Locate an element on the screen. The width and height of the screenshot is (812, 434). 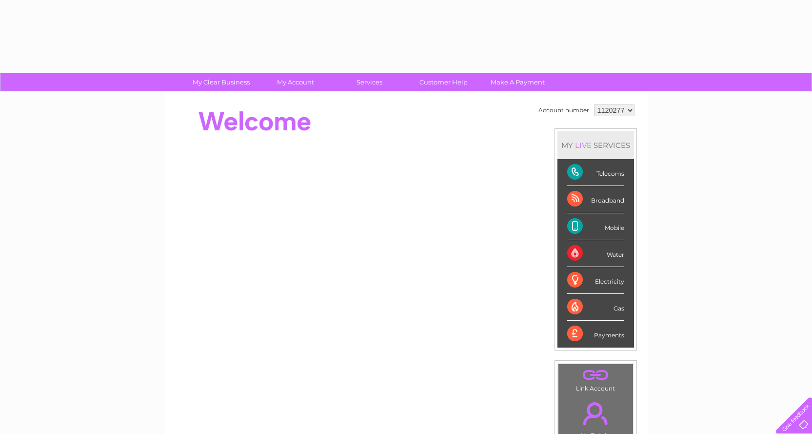
div: Electricity is located at coordinates (596, 280).